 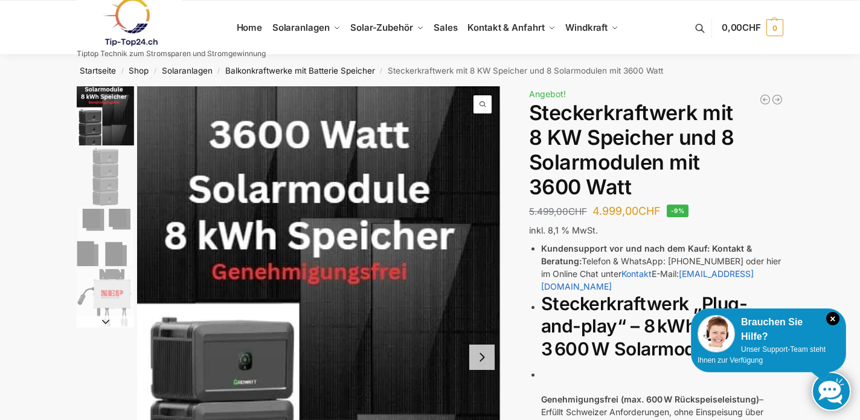 What do you see at coordinates (741, 27) in the screenshot?
I see `span: 0,00` at bounding box center [741, 27].